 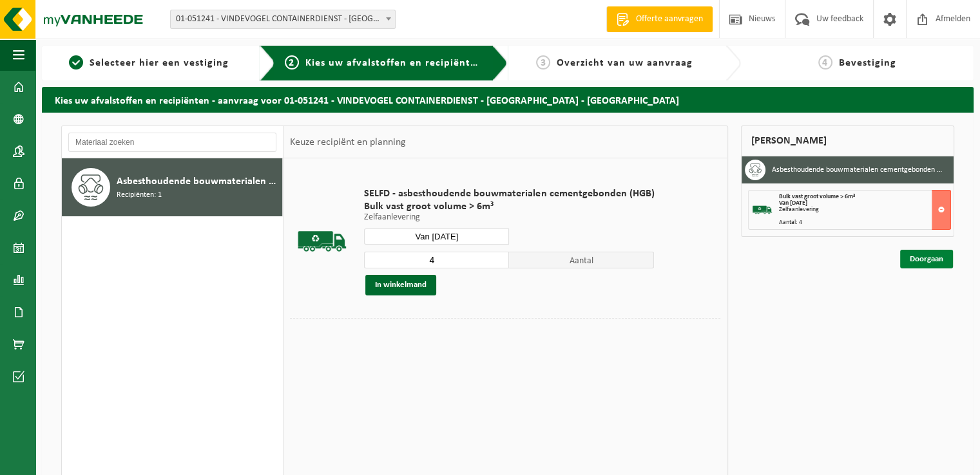 I want to click on button: In winkelmand, so click(x=401, y=285).